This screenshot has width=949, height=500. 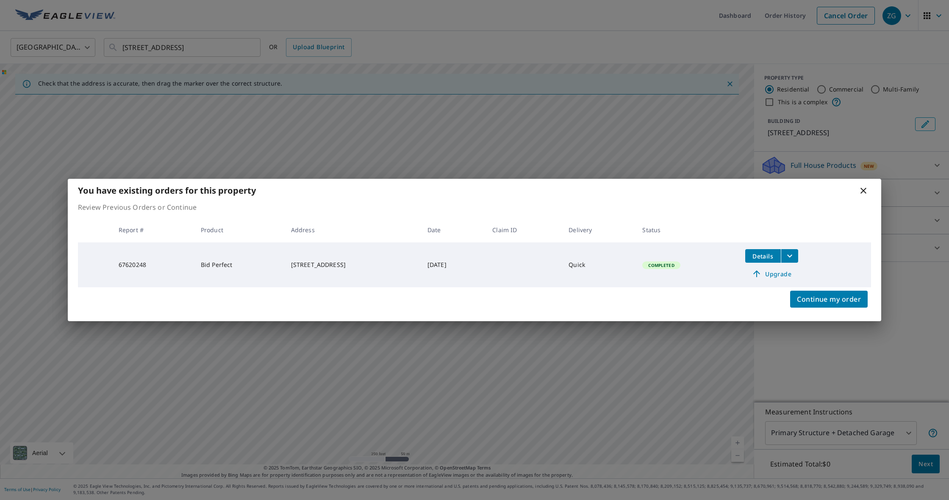 What do you see at coordinates (763, 256) in the screenshot?
I see `button: detailsBtn-67620248` at bounding box center [763, 256].